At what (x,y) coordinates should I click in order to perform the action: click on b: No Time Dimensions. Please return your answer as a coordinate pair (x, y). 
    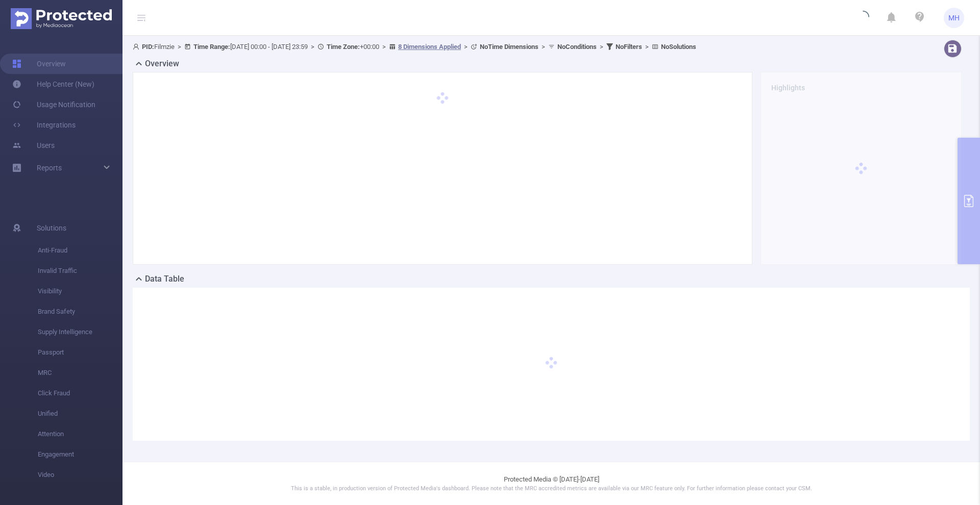
    Looking at the image, I should click on (509, 46).